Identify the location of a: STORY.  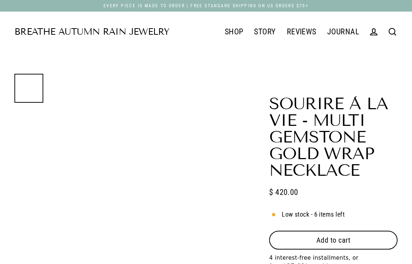
(265, 32).